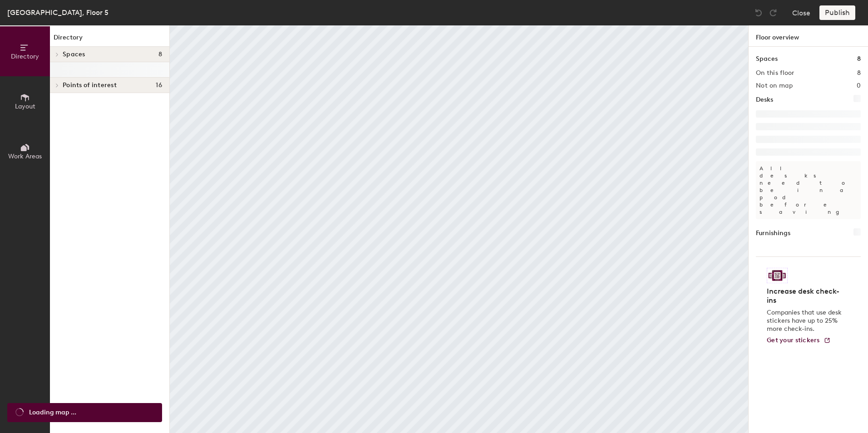 The width and height of the screenshot is (868, 433). I want to click on h2: On this floor, so click(775, 73).